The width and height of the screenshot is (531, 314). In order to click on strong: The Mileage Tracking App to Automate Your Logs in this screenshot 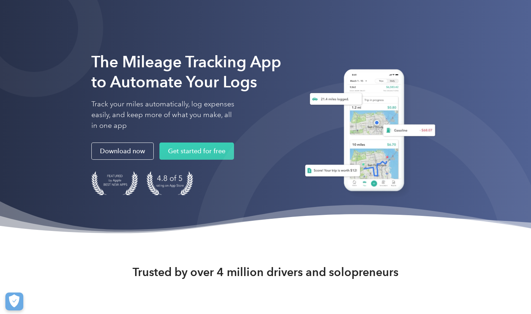, I will do `click(186, 72)`.